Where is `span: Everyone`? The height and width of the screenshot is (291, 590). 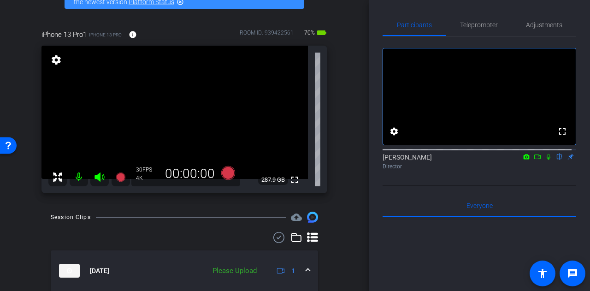
span: Everyone is located at coordinates (479, 205).